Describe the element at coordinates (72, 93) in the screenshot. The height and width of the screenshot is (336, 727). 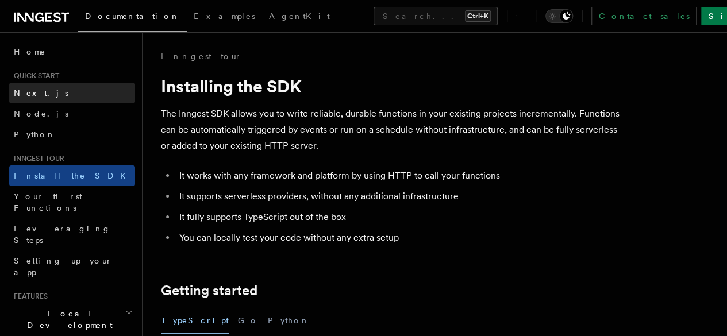
I see `a: Next.js` at that location.